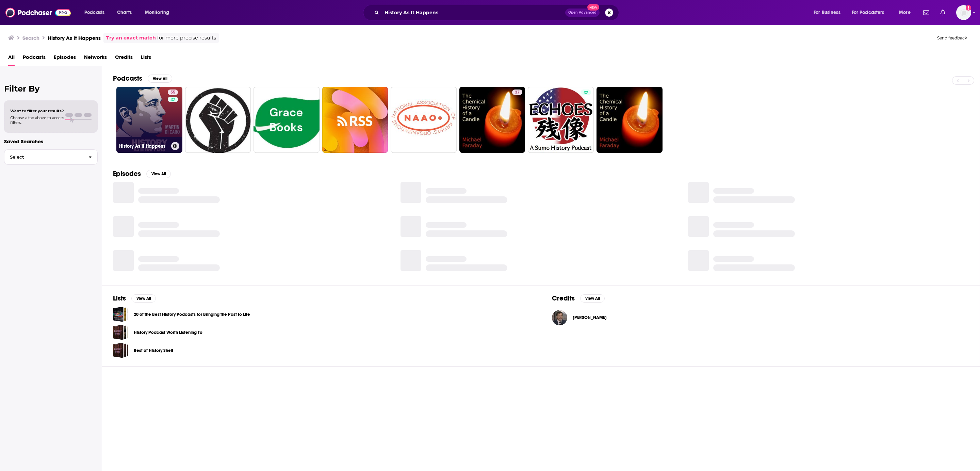 The width and height of the screenshot is (980, 471). Describe the element at coordinates (952, 38) in the screenshot. I see `button: Send feedback` at that location.